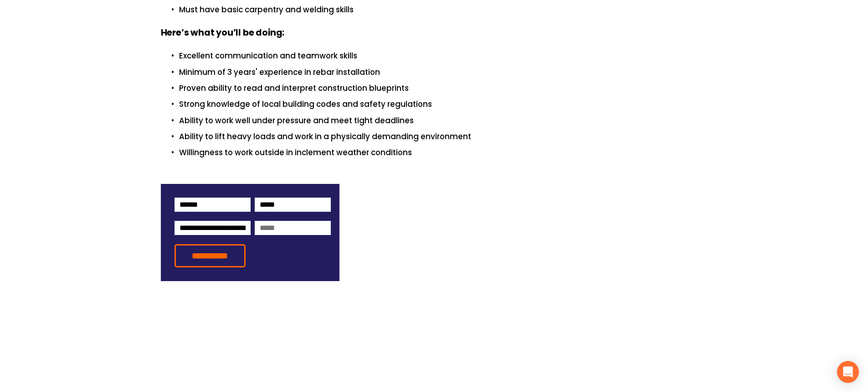 The width and height of the screenshot is (868, 392). What do you see at coordinates (444, 153) in the screenshot?
I see `p: Willingness to work outside in inclement weather conditions` at bounding box center [444, 153].